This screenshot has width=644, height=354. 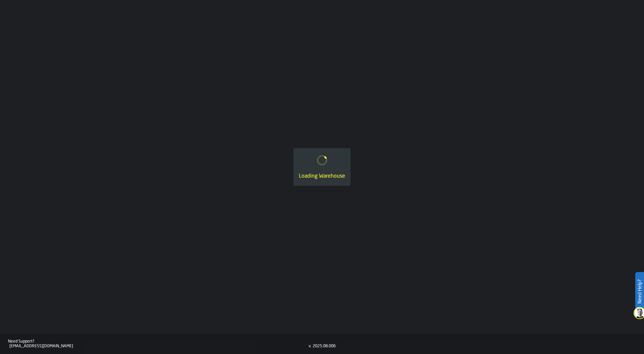 What do you see at coordinates (639, 291) in the screenshot?
I see `label: Need Help?` at bounding box center [639, 291].